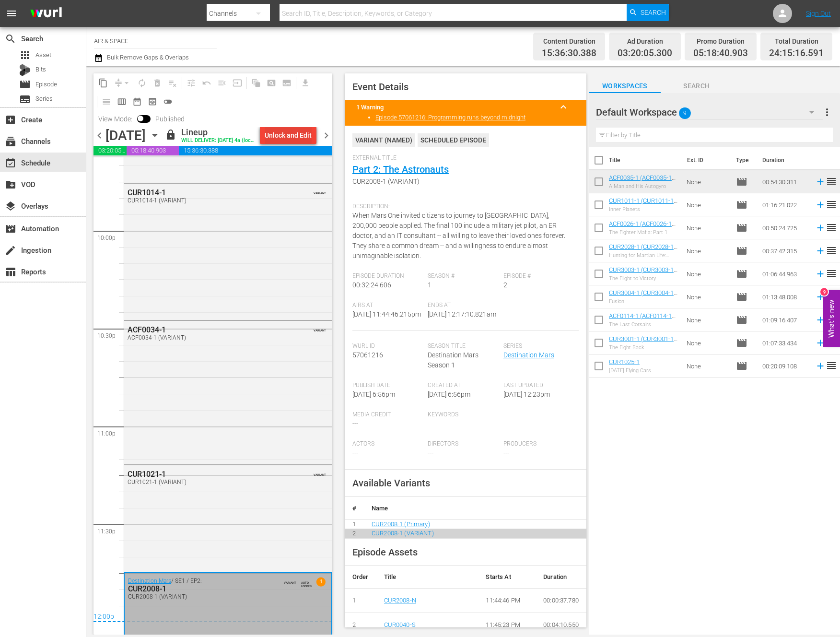  Describe the element at coordinates (785, 228) in the screenshot. I see `td: 00:50:24.725` at that location.